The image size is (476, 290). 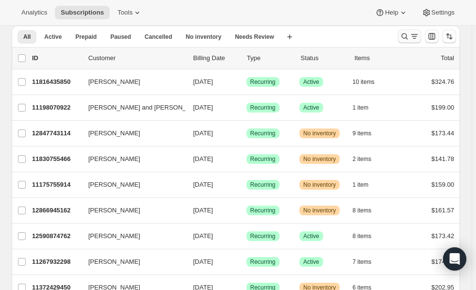 I want to click on span: $199.00, so click(x=443, y=107).